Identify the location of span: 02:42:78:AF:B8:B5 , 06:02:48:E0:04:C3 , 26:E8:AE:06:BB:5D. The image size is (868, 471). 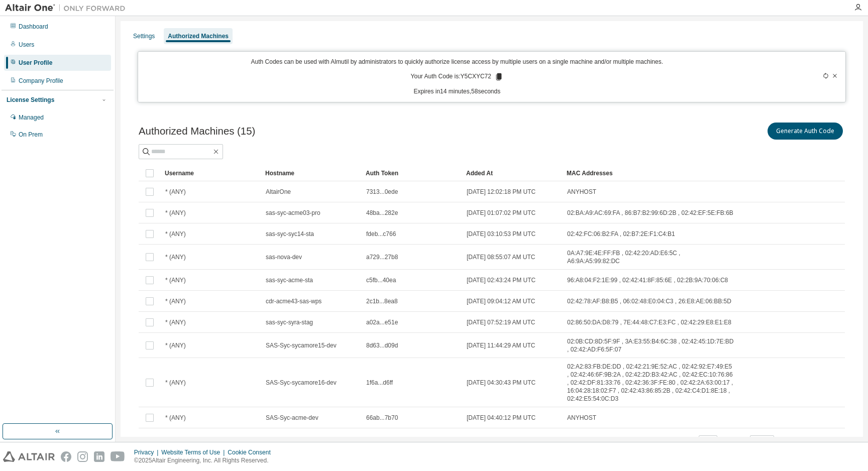
(649, 302).